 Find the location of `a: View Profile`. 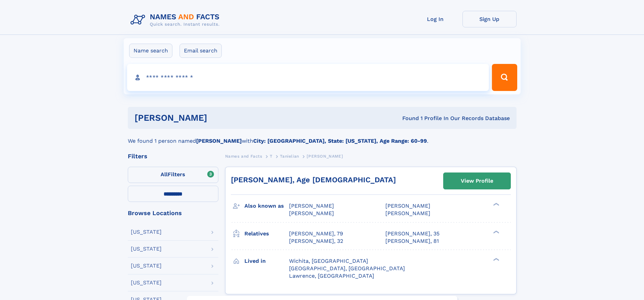

a: View Profile is located at coordinates (477, 181).